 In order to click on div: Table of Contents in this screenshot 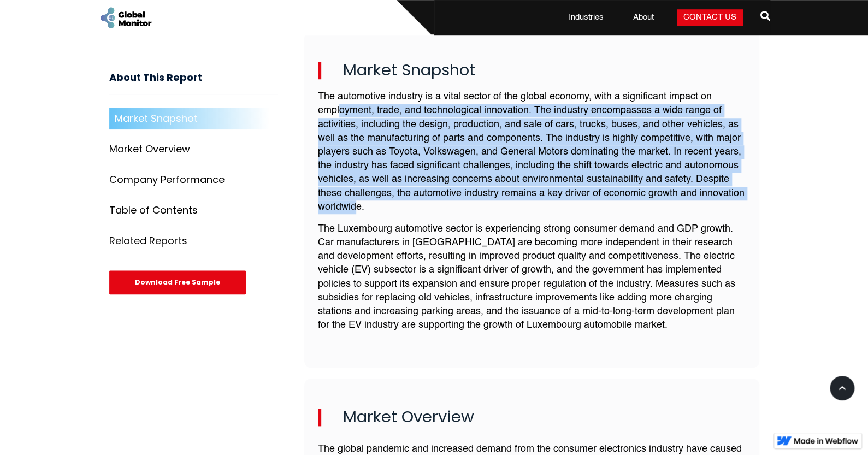, I will do `click(153, 210)`.